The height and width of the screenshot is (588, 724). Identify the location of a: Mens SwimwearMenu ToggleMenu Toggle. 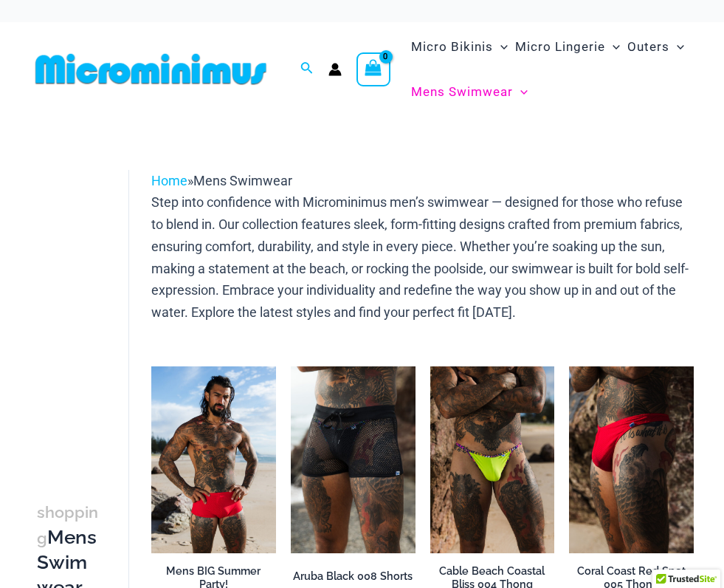
(469, 92).